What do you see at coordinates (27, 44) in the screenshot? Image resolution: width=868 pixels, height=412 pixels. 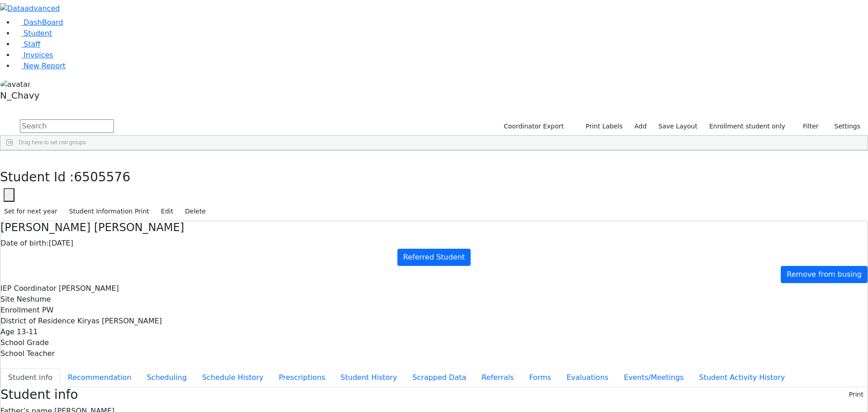 I see `a: Staff` at bounding box center [27, 44].